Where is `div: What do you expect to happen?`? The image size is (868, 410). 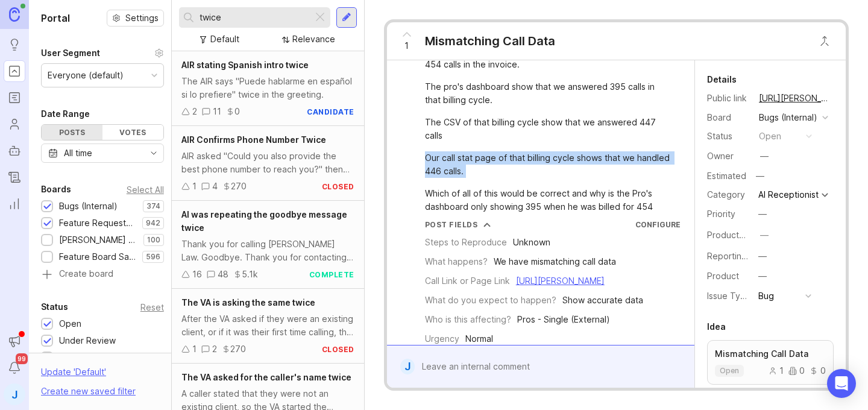
div: What do you expect to happen? is located at coordinates (490, 300).